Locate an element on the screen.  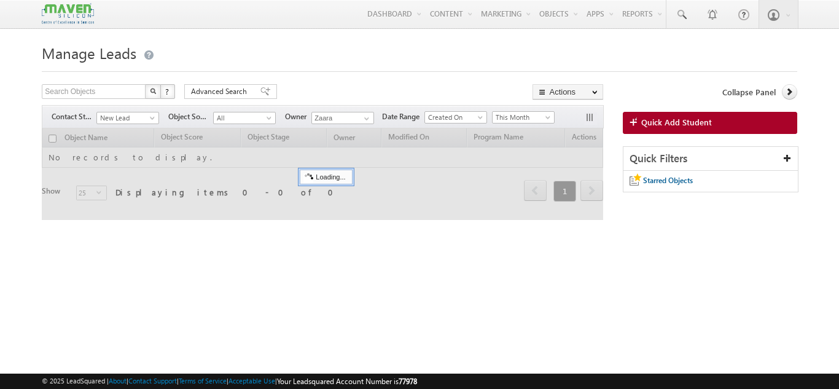
span: © 2025 LeadSquared | | | | | is located at coordinates (229, 381).